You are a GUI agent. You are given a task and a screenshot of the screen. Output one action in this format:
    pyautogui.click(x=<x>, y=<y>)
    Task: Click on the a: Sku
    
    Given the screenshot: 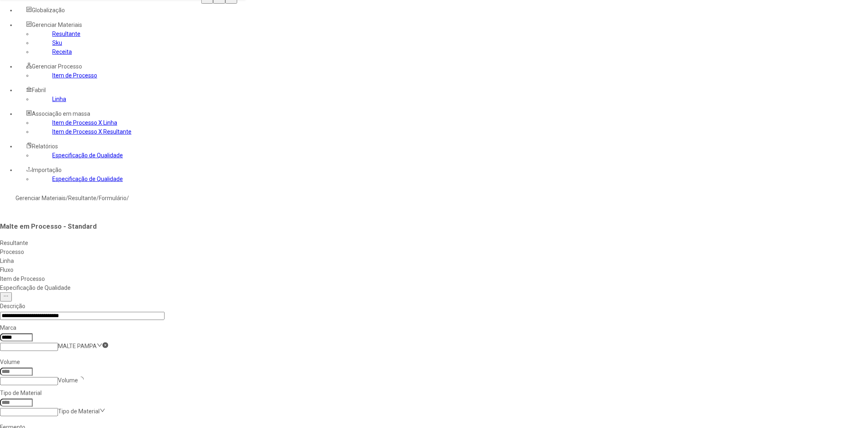 What is the action you would take?
    pyautogui.click(x=57, y=43)
    